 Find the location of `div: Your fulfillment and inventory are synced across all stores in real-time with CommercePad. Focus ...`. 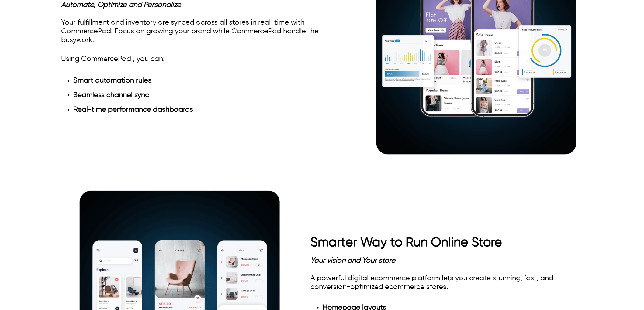

div: Your fulfillment and inventory are synced across all stores in real-time with CommercePad. Focus ... is located at coordinates (197, 58).